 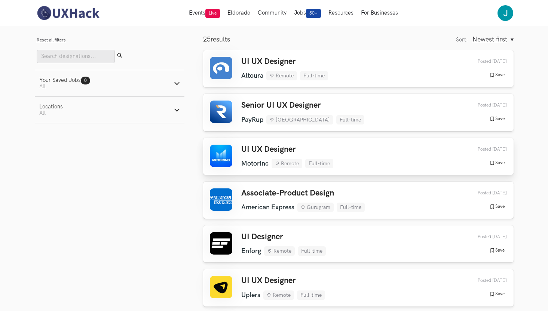 I want to click on span: Live, so click(x=213, y=13).